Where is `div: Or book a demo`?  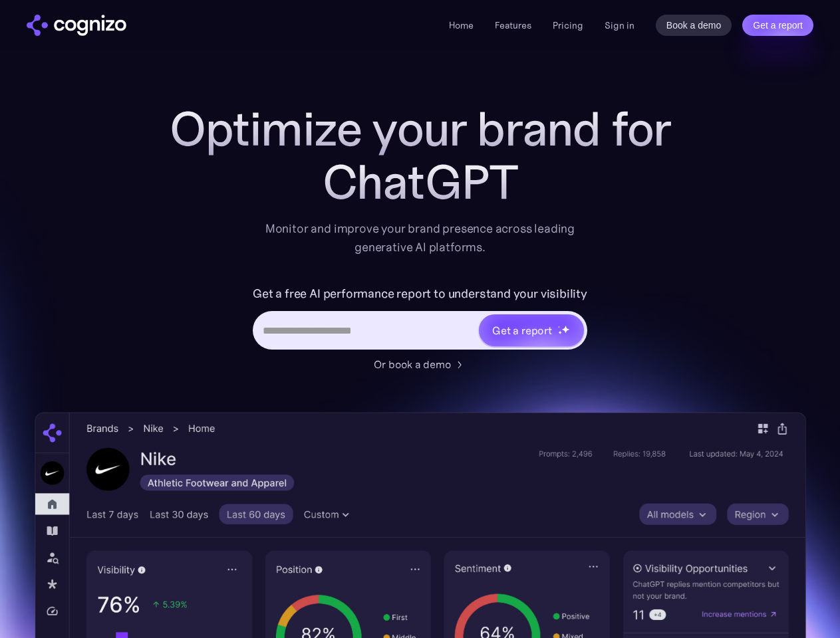 div: Or book a demo is located at coordinates (413, 364).